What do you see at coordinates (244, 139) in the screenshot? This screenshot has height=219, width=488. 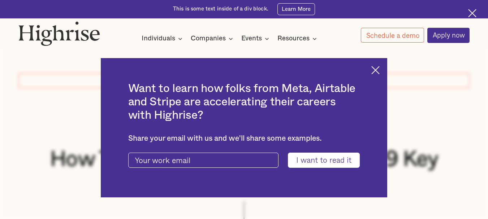 I see `div: Share your email with us and we'll share some examples.` at bounding box center [244, 139].